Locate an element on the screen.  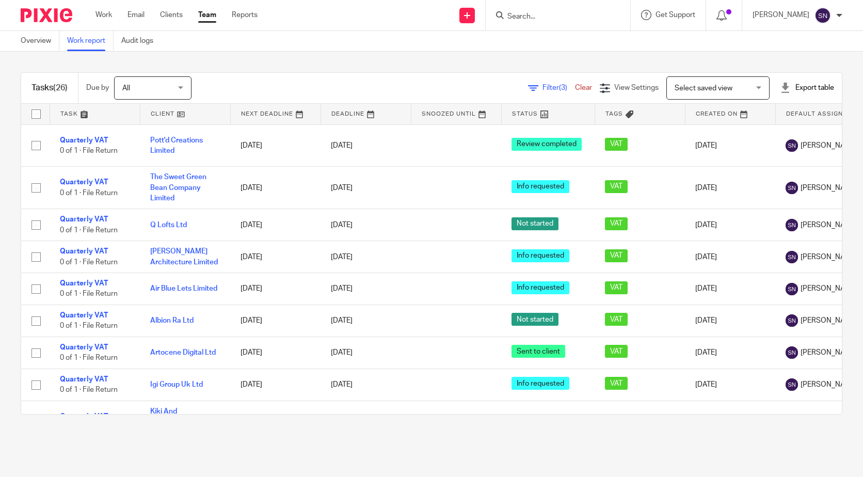
a: Audit logs is located at coordinates (141, 41).